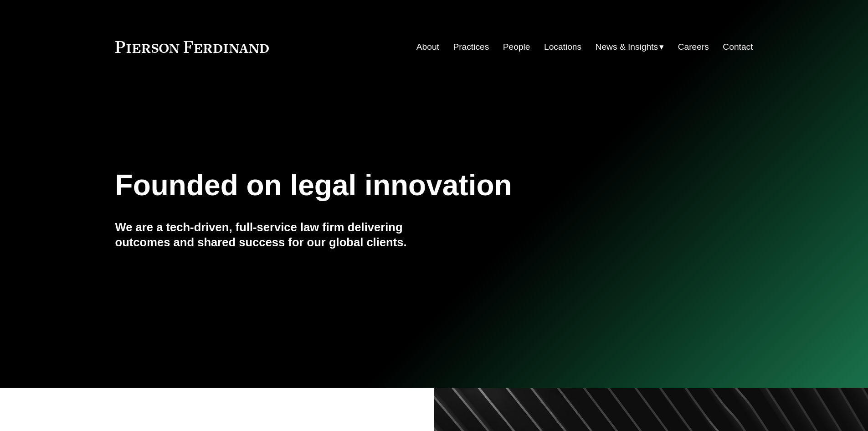 The image size is (868, 431). What do you see at coordinates (471, 47) in the screenshot?
I see `a: Practices` at bounding box center [471, 47].